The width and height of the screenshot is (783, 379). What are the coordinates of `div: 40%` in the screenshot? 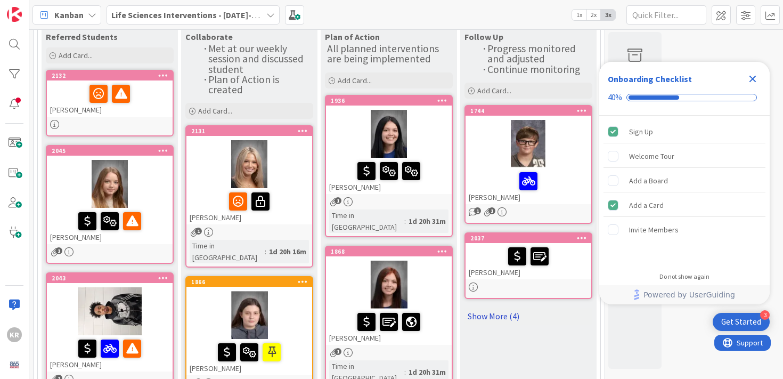 It's located at (614, 97).